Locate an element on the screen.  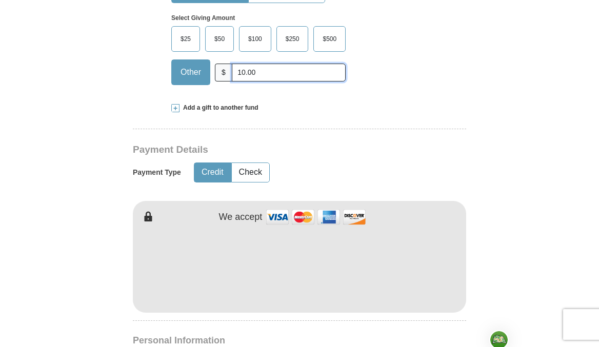
h4: We accept is located at coordinates (241, 218).